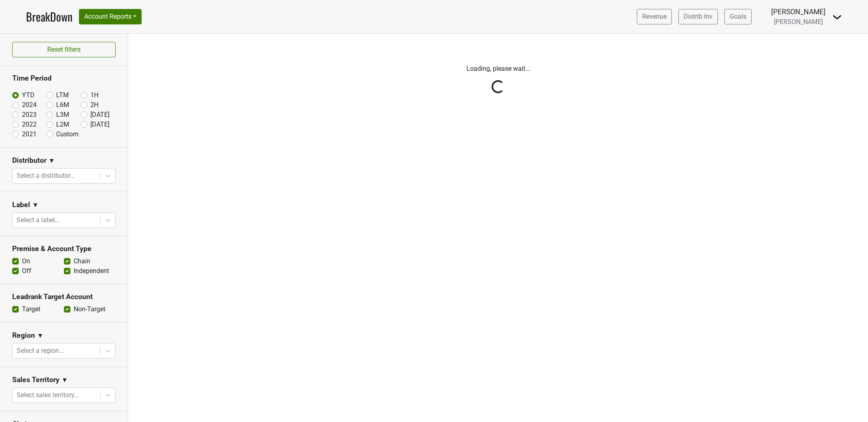 The image size is (868, 422). What do you see at coordinates (498, 69) in the screenshot?
I see `p: Loading, please wait...` at bounding box center [498, 69].